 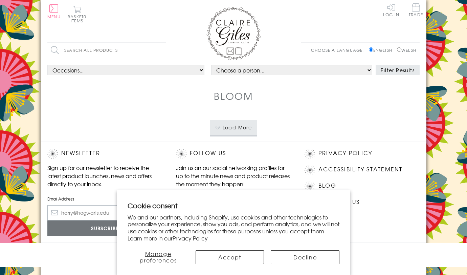 I want to click on p: Choose a language:, so click(x=339, y=50).